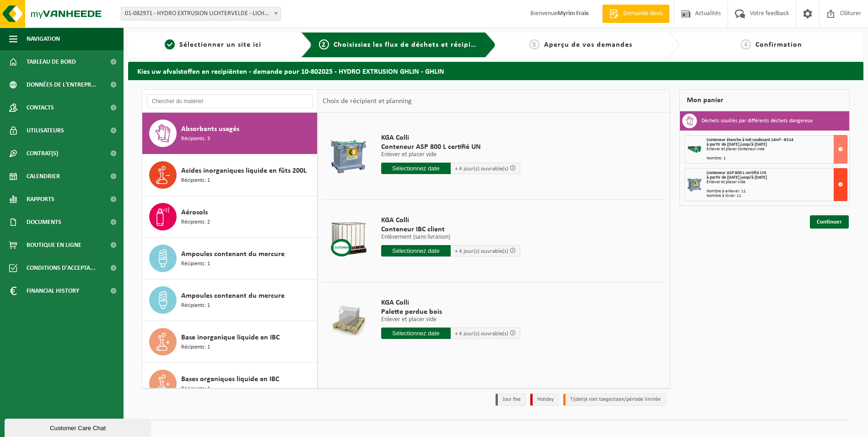  Describe the element at coordinates (757, 121) in the screenshot. I see `h3: Déchets souillés par différents déchets dangereux` at that location.